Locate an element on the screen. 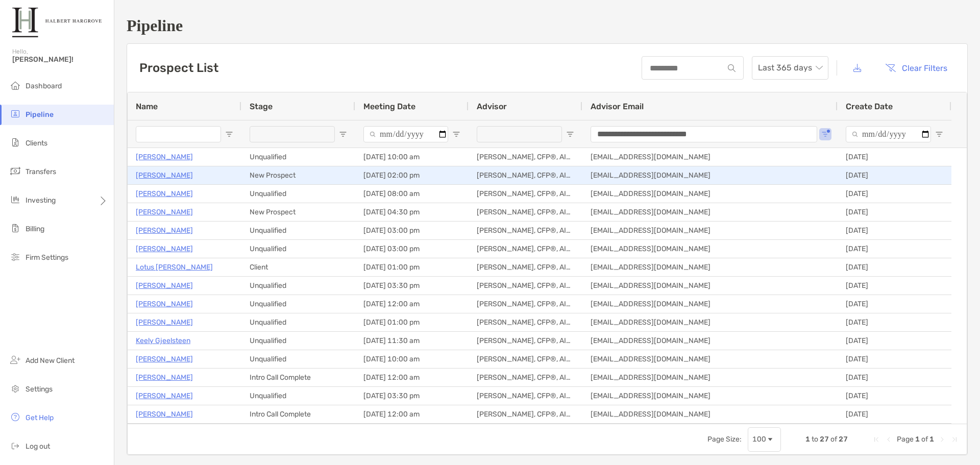 This screenshot has height=465, width=980. h1: Pipeline is located at coordinates (547, 26).